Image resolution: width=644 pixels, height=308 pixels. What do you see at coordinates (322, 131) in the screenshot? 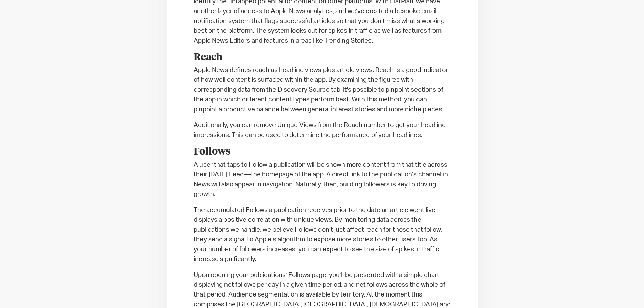
I see `p: Additionally, you can remove Unique Views from the Reach number to get your headline impressions....` at bounding box center [322, 131].